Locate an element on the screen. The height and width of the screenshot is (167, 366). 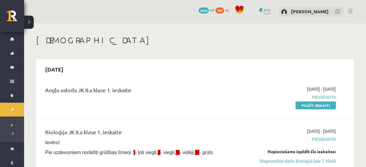
span: IV is located at coordinates (197, 153).